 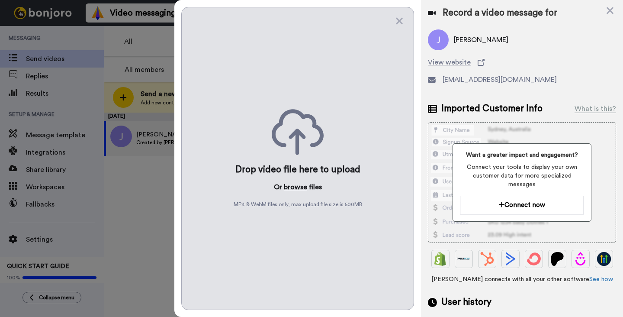 What do you see at coordinates (596, 109) in the screenshot?
I see `div: What is this?` at bounding box center [596, 109].